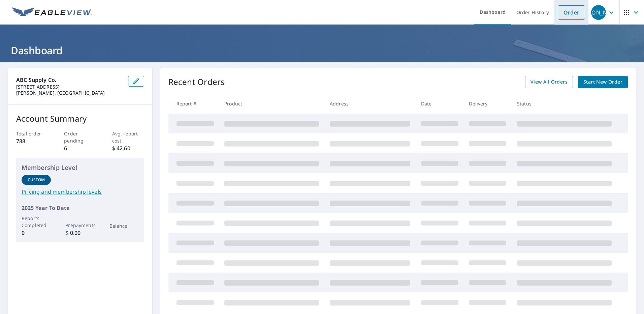  What do you see at coordinates (272, 103) in the screenshot?
I see `th: Product` at bounding box center [272, 103].